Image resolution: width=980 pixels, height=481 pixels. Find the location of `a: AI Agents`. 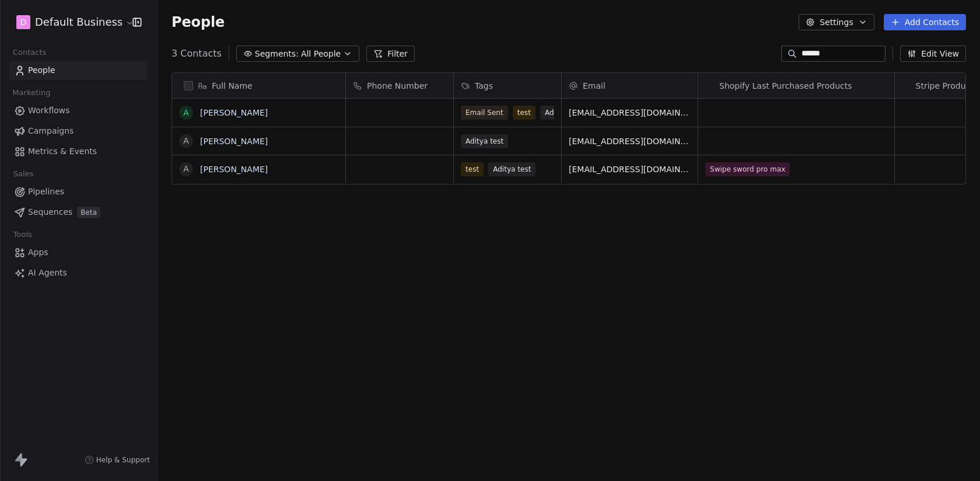

a: AI Agents is located at coordinates (78, 273).